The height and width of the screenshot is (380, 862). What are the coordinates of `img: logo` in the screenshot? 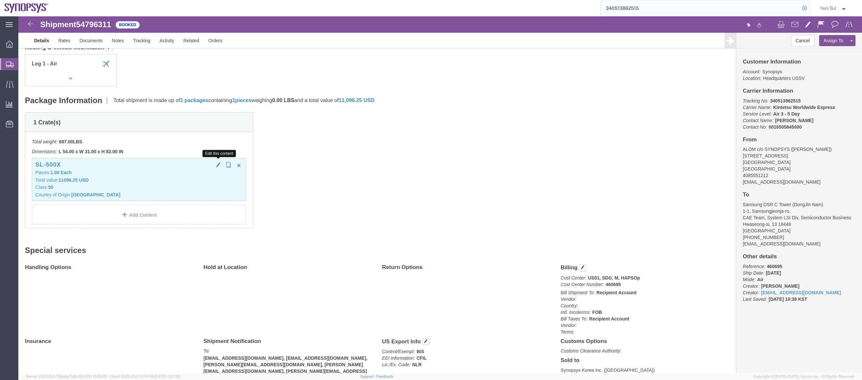 It's located at (27, 8).